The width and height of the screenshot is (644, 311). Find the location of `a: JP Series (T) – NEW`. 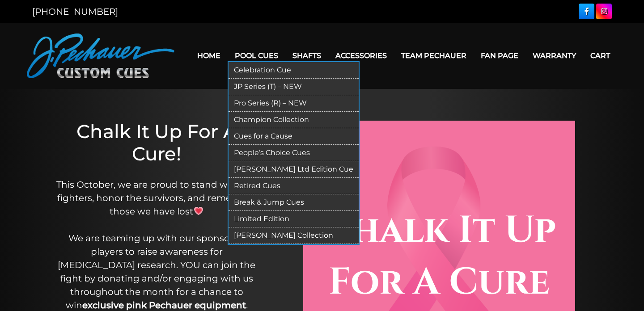

a: JP Series (T) – NEW is located at coordinates (293, 87).